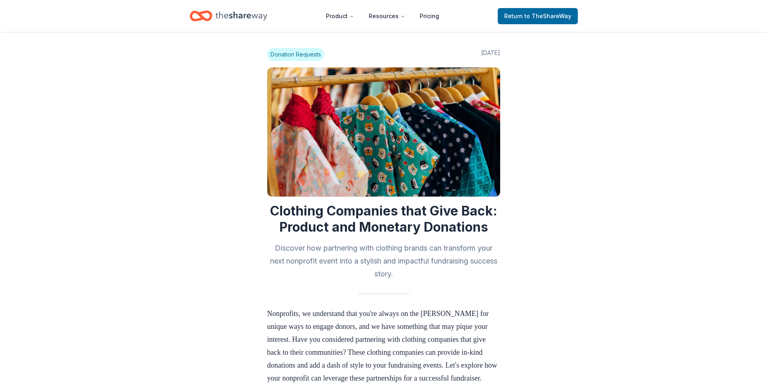 The width and height of the screenshot is (767, 385). I want to click on a: Pricing, so click(429, 16).